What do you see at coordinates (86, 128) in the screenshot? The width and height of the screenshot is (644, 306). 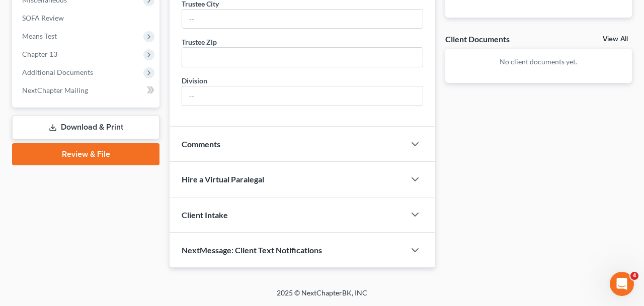 I see `a: Download & Print` at bounding box center [86, 128].